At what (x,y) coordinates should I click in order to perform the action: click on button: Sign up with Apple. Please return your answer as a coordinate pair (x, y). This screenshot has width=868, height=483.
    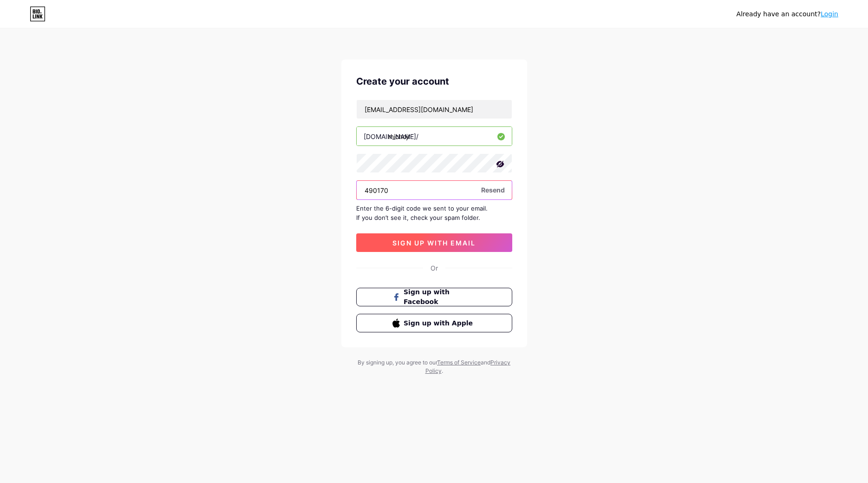
    Looking at the image, I should click on (434, 323).